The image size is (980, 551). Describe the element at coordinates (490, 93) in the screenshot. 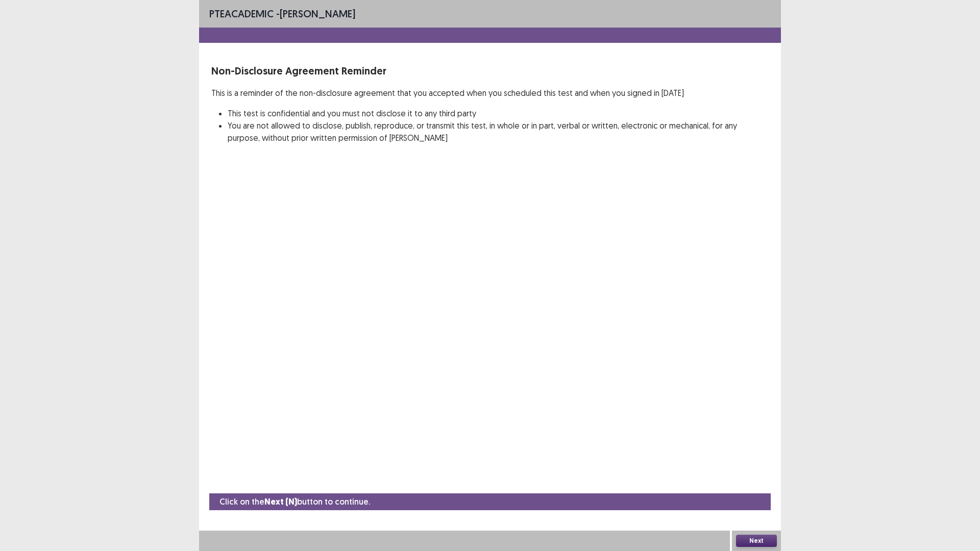

I see `p: This is a reminder of the non-disclosure agreement that you accepted when you scheduled this test...` at that location.